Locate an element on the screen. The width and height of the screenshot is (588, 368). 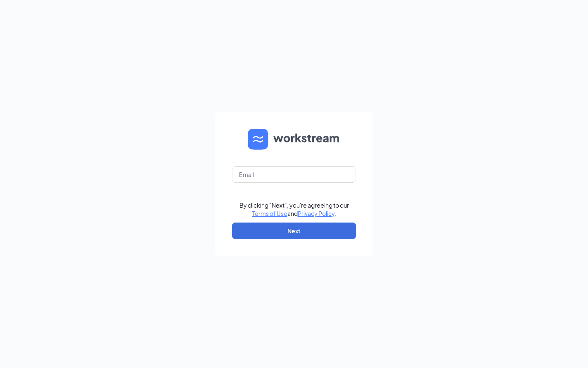
button: Next is located at coordinates (294, 231).